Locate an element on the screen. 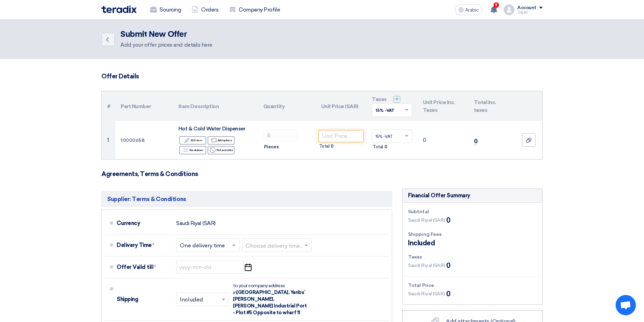 The image size is (644, 322). font: Subtotal is located at coordinates (418, 212).